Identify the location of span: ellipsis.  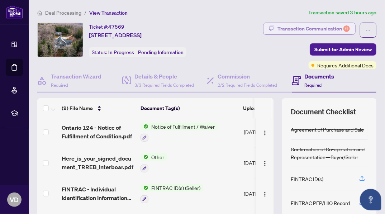
(368, 30).